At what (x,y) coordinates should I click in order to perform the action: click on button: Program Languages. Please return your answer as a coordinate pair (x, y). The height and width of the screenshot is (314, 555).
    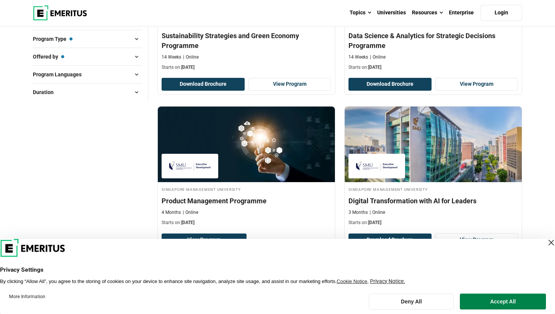
    Looking at the image, I should click on (87, 74).